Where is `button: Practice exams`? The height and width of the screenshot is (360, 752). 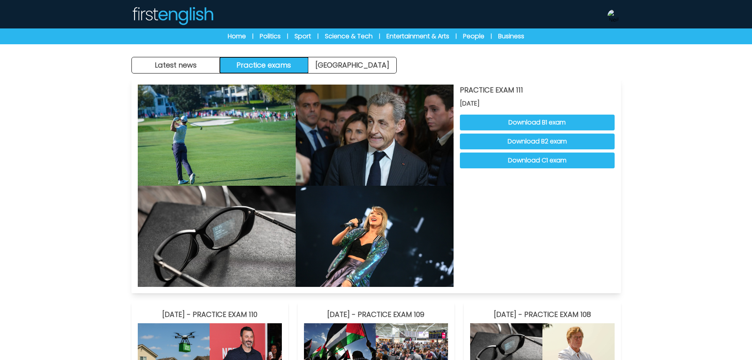 button: Practice exams is located at coordinates (264, 65).